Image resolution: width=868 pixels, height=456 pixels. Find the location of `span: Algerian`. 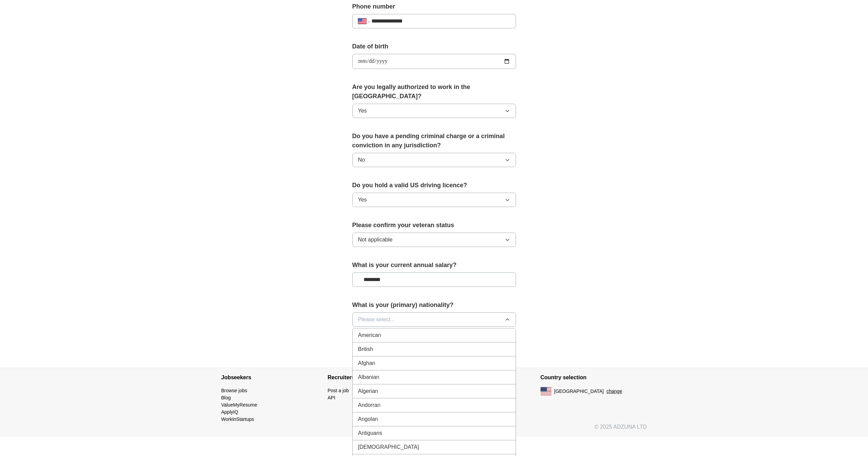

span: Algerian is located at coordinates (368, 391).